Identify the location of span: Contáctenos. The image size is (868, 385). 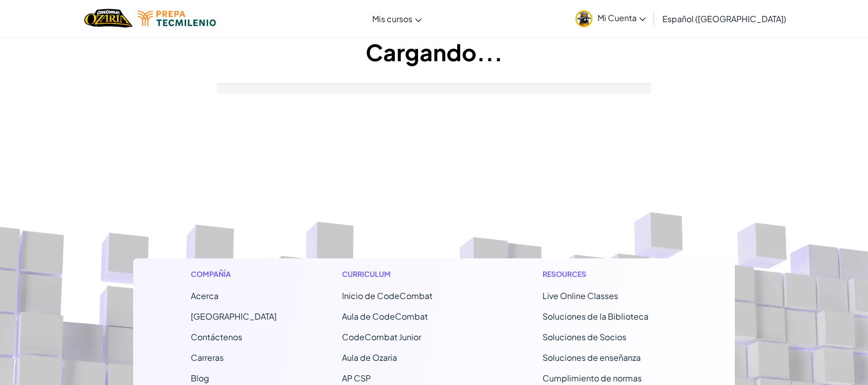
(216, 336).